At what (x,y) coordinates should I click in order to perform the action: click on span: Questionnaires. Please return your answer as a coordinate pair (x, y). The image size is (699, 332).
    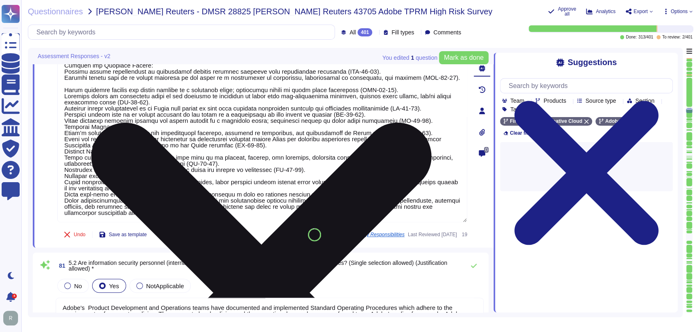
    Looking at the image, I should click on (55, 11).